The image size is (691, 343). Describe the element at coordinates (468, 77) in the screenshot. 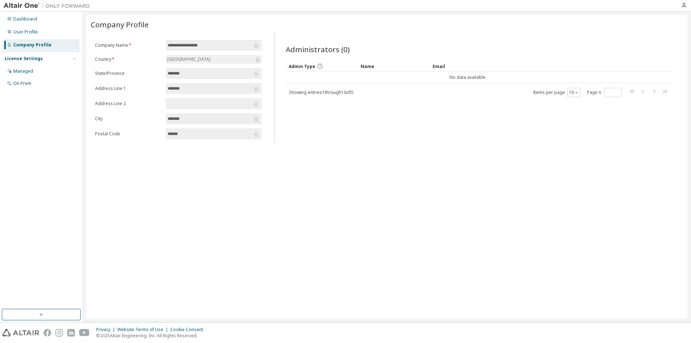

I see `td: No data available` at that location.